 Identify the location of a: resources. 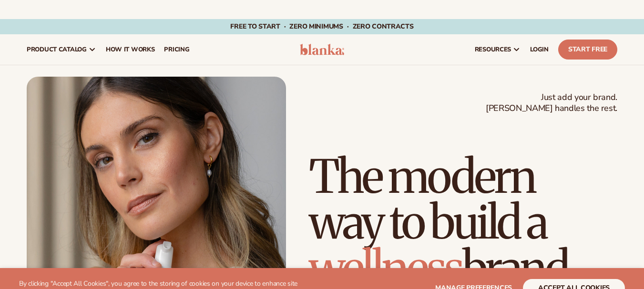
(498, 50).